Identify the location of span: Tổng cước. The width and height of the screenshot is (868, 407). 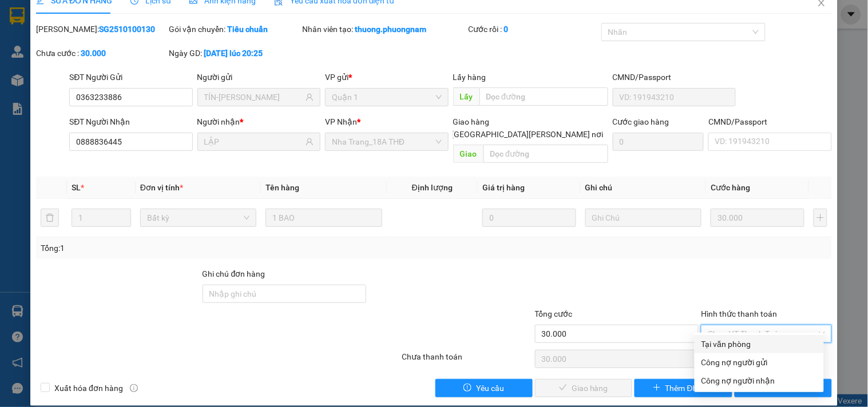
(554, 314).